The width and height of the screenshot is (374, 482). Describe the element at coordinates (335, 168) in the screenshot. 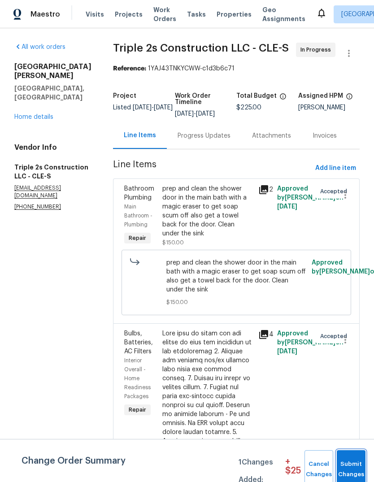

I see `span: Add line item` at that location.